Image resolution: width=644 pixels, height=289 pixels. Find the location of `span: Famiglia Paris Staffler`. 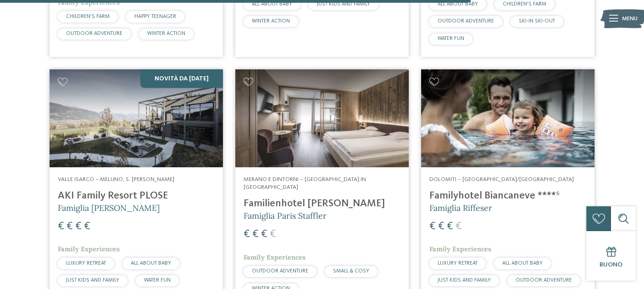

span: Famiglia Paris Staffler is located at coordinates (285, 215).